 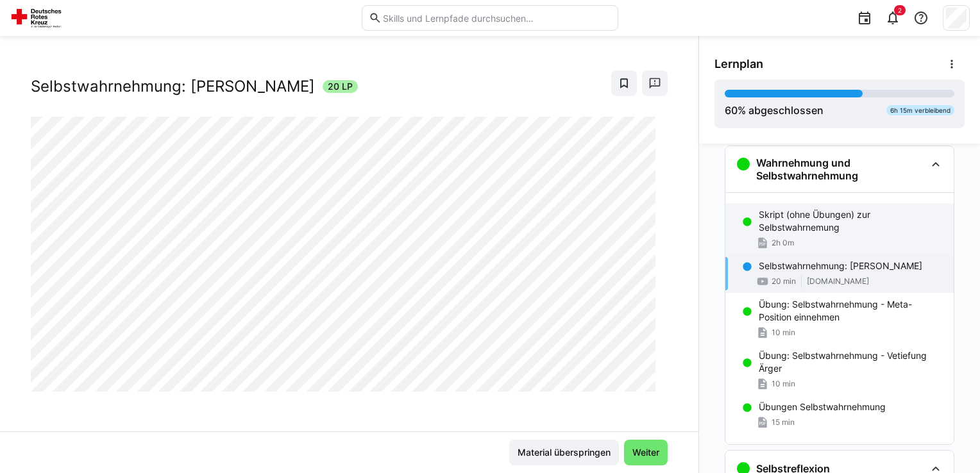 I want to click on span: 2h 0m, so click(x=782, y=243).